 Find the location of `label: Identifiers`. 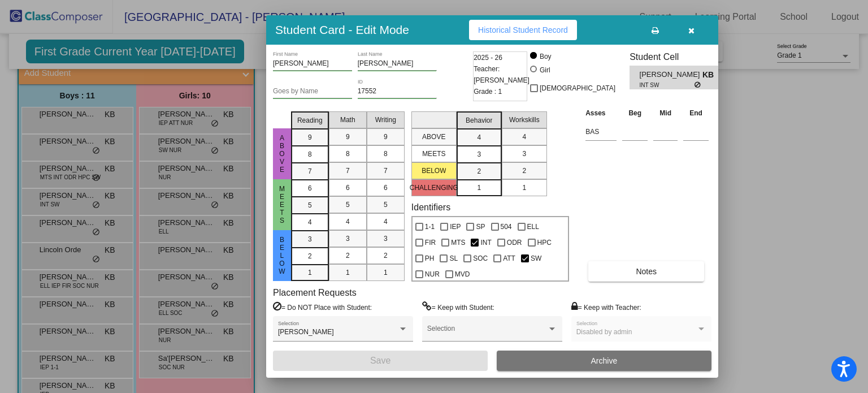

label: Identifiers is located at coordinates (430, 207).